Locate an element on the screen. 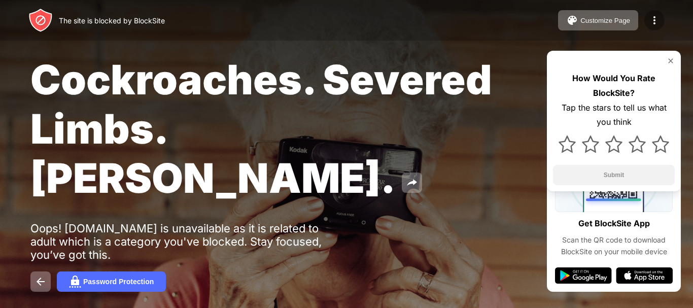 The width and height of the screenshot is (693, 308). img: share.svg is located at coordinates (412, 183).